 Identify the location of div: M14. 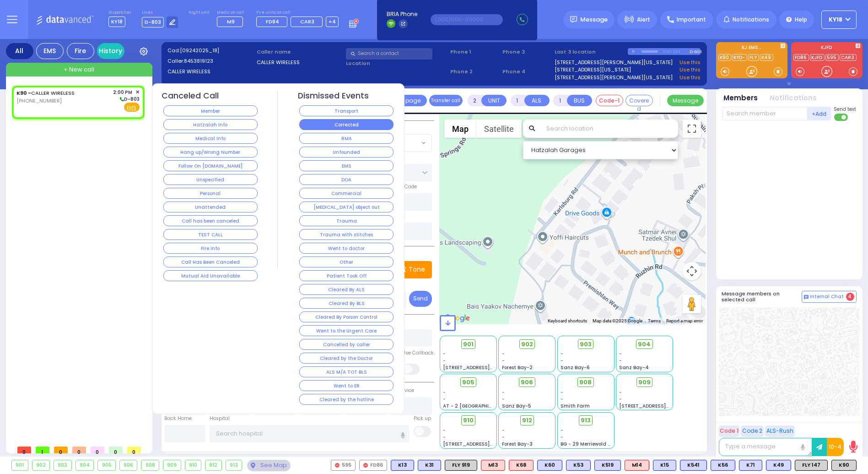
(637, 465).